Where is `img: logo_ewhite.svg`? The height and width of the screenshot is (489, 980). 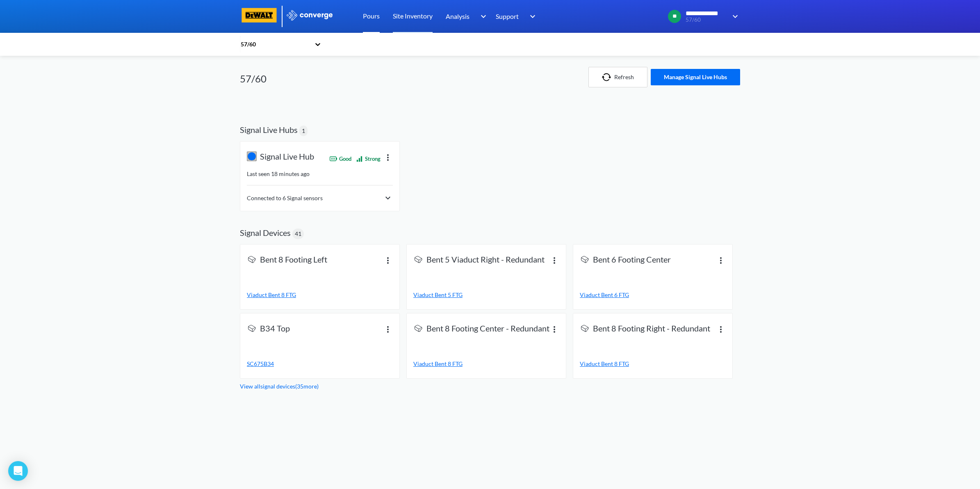 img: logo_ewhite.svg is located at coordinates (309, 15).